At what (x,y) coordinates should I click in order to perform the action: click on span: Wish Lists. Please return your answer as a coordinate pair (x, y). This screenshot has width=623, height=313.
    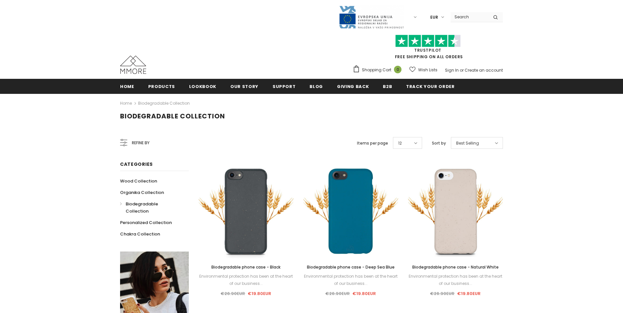
    Looking at the image, I should click on (427, 70).